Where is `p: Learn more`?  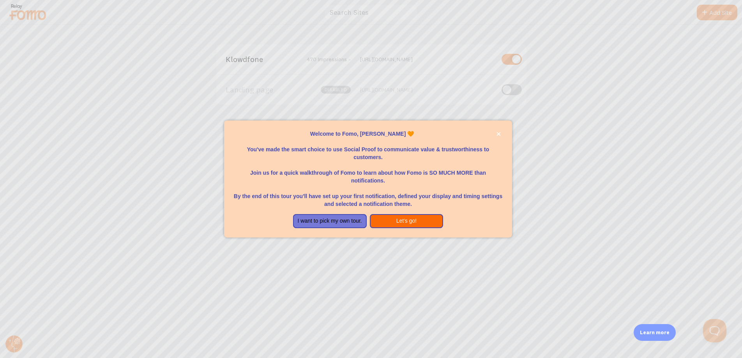
p: Learn more is located at coordinates (655, 332).